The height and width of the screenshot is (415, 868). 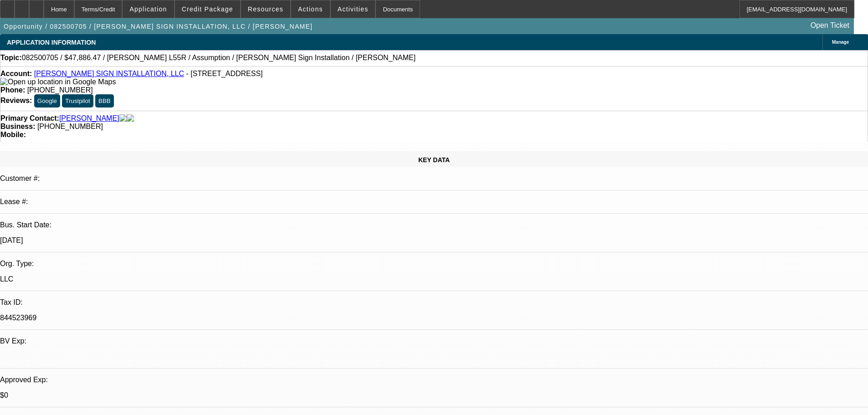 I want to click on strong: Phone:, so click(x=13, y=90).